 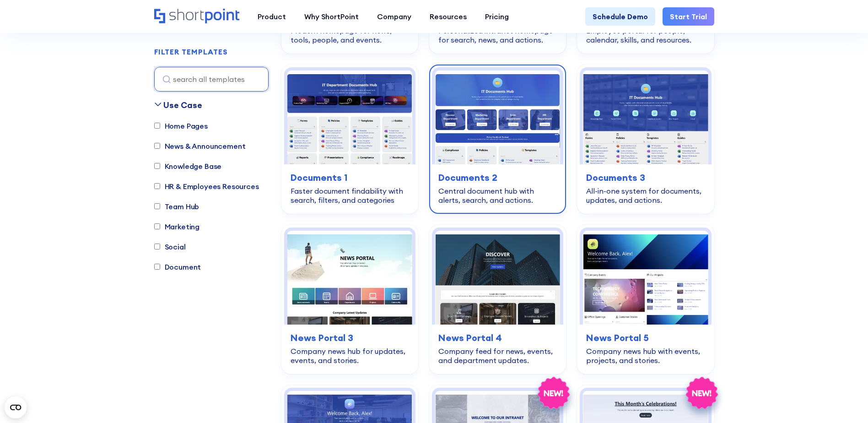 I want to click on h3: Documents 3, so click(x=645, y=177).